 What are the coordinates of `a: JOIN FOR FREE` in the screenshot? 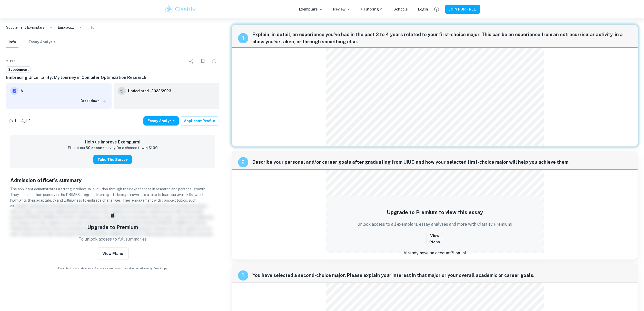 It's located at (462, 9).